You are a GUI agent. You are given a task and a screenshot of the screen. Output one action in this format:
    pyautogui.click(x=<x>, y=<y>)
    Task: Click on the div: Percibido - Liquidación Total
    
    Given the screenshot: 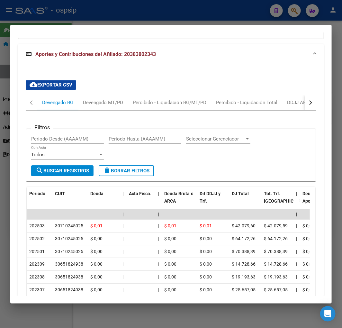 What is the action you would take?
    pyautogui.click(x=247, y=103)
    